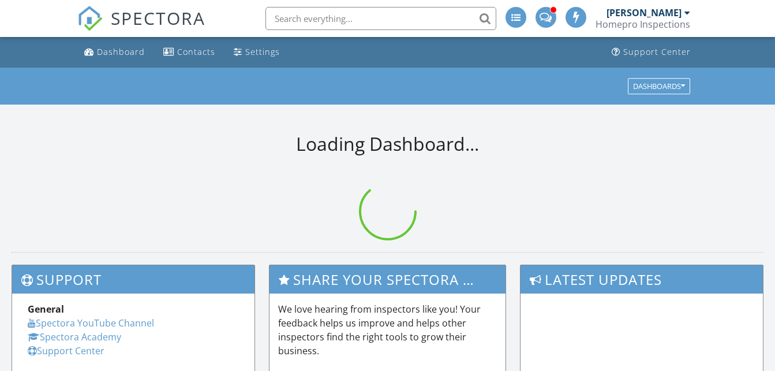 Image resolution: width=775 pixels, height=371 pixels. What do you see at coordinates (643, 24) in the screenshot?
I see `div: Homepro Inspections` at bounding box center [643, 24].